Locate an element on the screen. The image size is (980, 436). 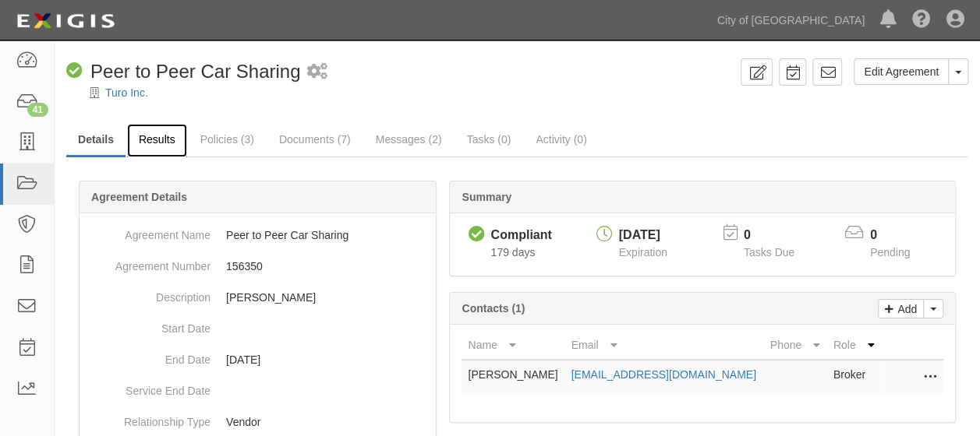
a: Turo Inc. is located at coordinates (127, 93).